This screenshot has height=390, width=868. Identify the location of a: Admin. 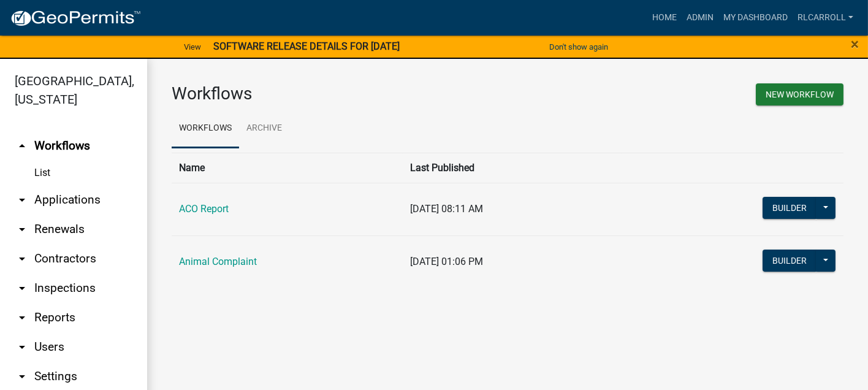
(700, 18).